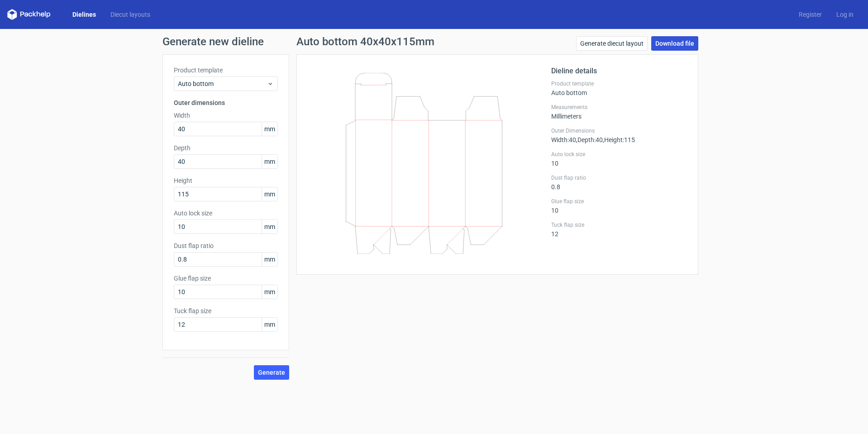 Image resolution: width=868 pixels, height=434 pixels. Describe the element at coordinates (226, 103) in the screenshot. I see `h3: Outer dimensions` at that location.